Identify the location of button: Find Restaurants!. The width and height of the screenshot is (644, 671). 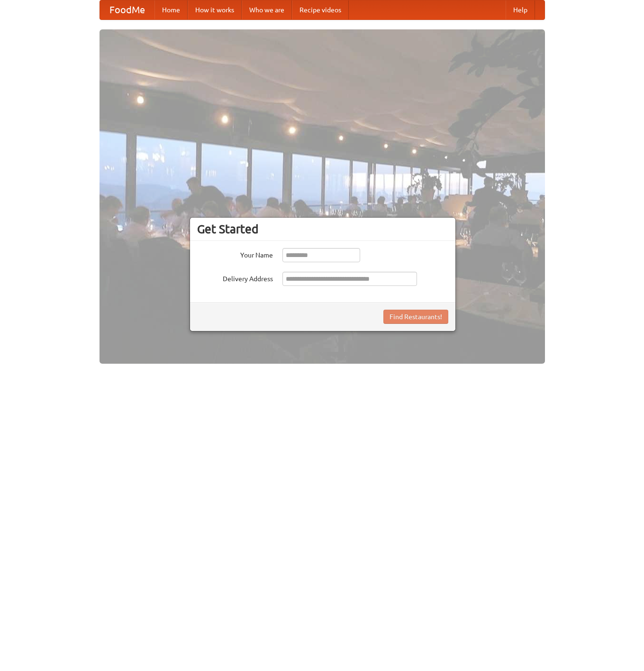
(415, 317).